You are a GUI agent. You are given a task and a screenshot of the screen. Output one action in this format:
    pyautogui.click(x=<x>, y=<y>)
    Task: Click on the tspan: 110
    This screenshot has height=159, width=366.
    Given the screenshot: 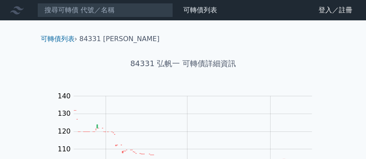 What is the action you would take?
    pyautogui.click(x=64, y=149)
    